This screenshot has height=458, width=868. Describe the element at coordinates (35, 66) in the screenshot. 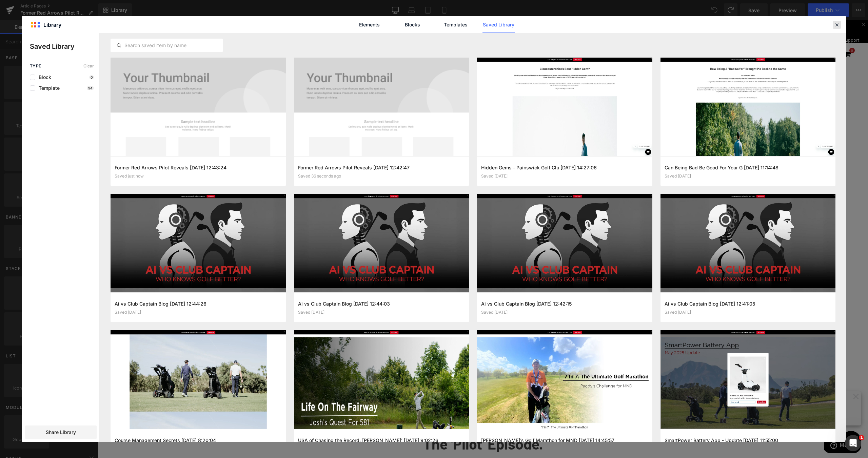

I see `span: Type` at that location.